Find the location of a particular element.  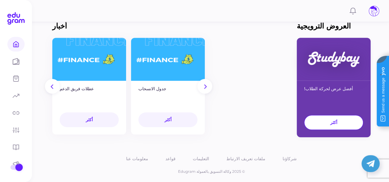

font: ملفات تعريف الارتباط is located at coordinates (245, 159).